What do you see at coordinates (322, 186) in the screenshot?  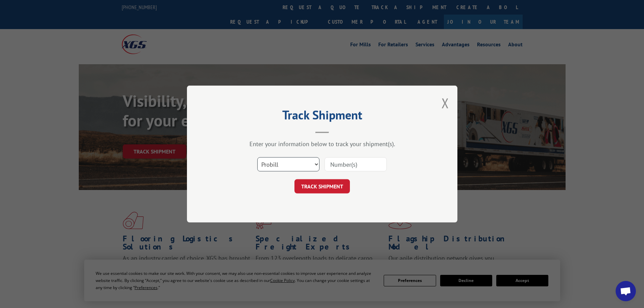 I see `button: TRACK SHIPMENT` at bounding box center [322, 186].